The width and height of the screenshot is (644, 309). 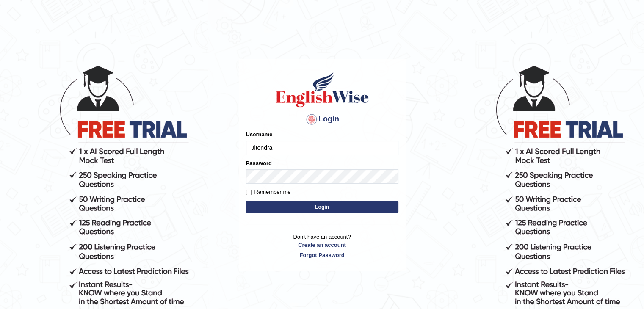 I want to click on button: Login, so click(x=322, y=207).